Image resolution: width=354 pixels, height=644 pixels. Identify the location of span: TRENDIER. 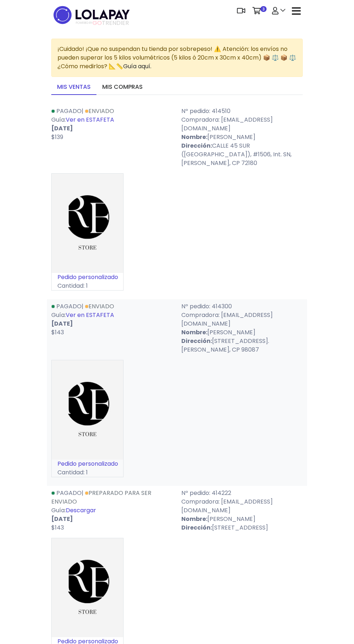
(102, 23).